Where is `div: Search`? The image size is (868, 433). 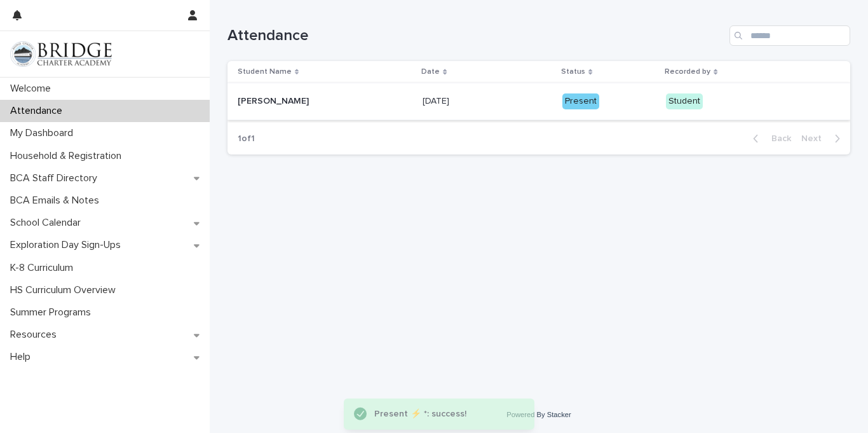
div: Search is located at coordinates (790, 36).